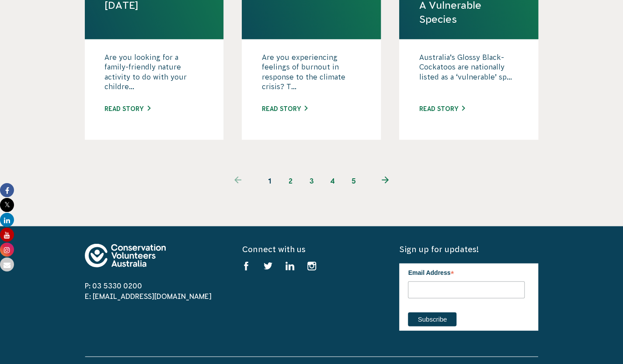 This screenshot has height=364, width=623. Describe the element at coordinates (432, 319) in the screenshot. I see `input: Subscribe` at that location.